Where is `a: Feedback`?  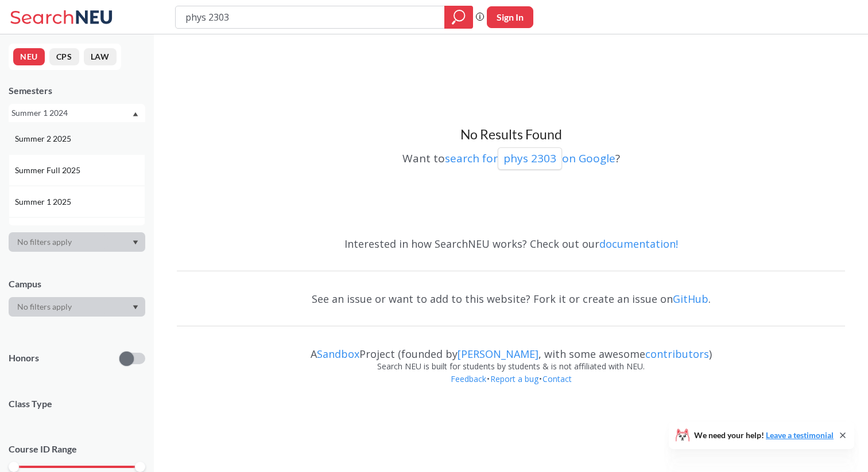 a: Feedback is located at coordinates (468, 379).